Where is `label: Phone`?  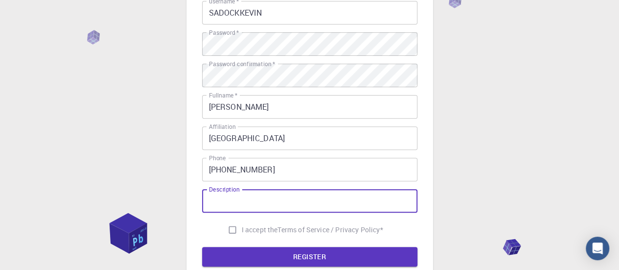
label: Phone is located at coordinates (217, 158).